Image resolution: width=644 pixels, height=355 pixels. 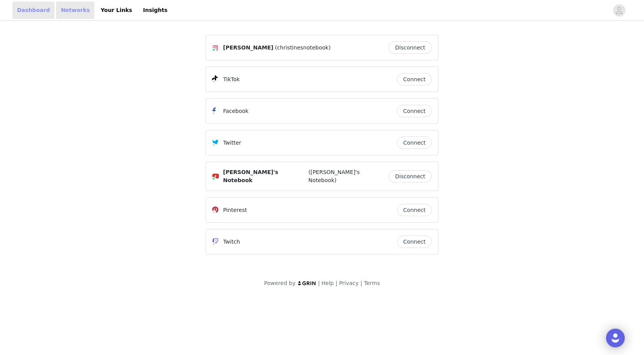 I want to click on p: Twitch, so click(x=231, y=242).